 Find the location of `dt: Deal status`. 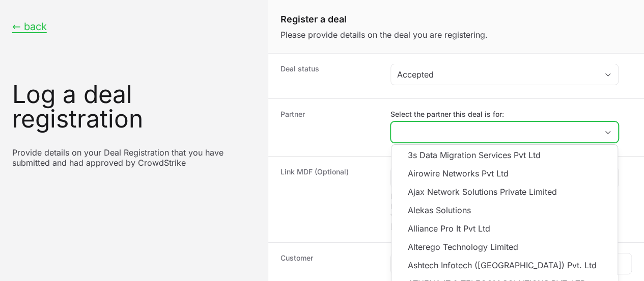

dt: Deal status is located at coordinates (329, 76).